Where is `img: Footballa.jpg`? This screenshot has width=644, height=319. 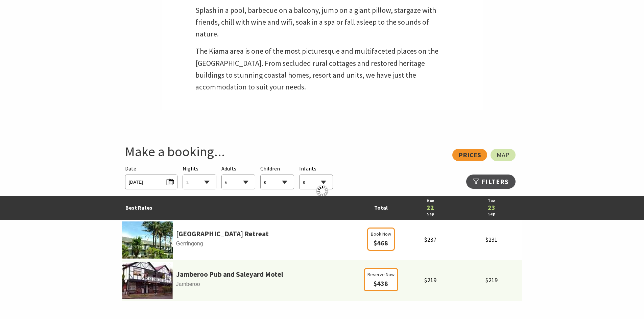 img: Footballa.jpg is located at coordinates (147, 281).